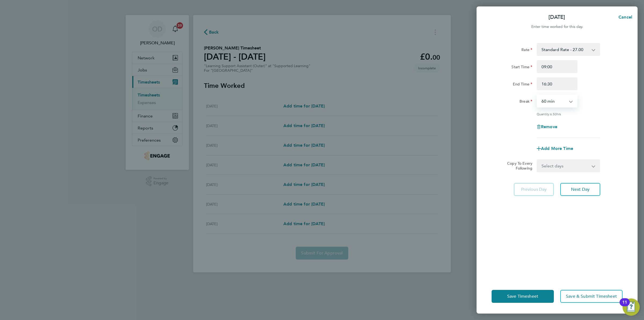  What do you see at coordinates (518, 166) in the screenshot?
I see `label: Copy To Every Following` at bounding box center [518, 166].